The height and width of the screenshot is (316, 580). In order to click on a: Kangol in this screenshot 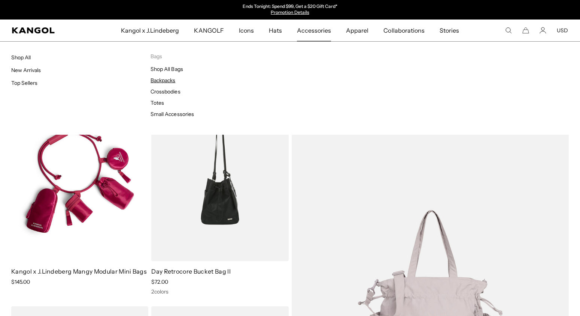, I will do `click(46, 30)`.